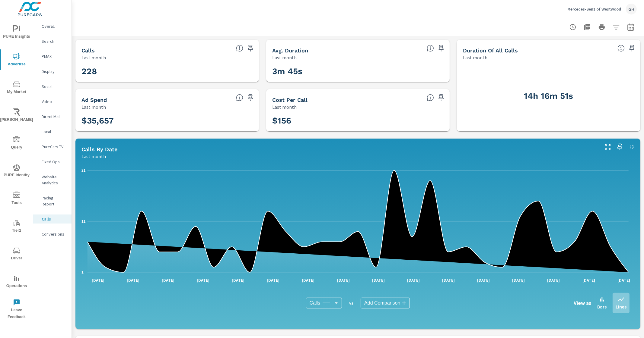  Describe the element at coordinates (54, 180) in the screenshot. I see `p: Website Analytics` at that location.